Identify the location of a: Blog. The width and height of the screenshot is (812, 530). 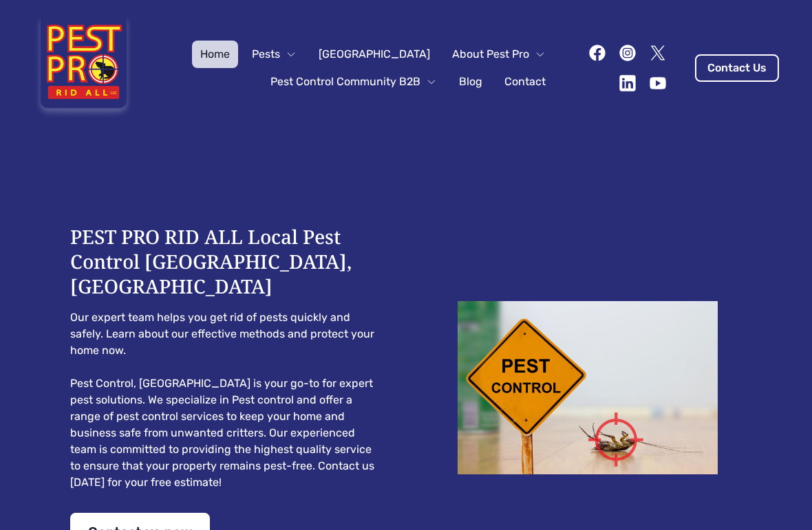
(471, 82).